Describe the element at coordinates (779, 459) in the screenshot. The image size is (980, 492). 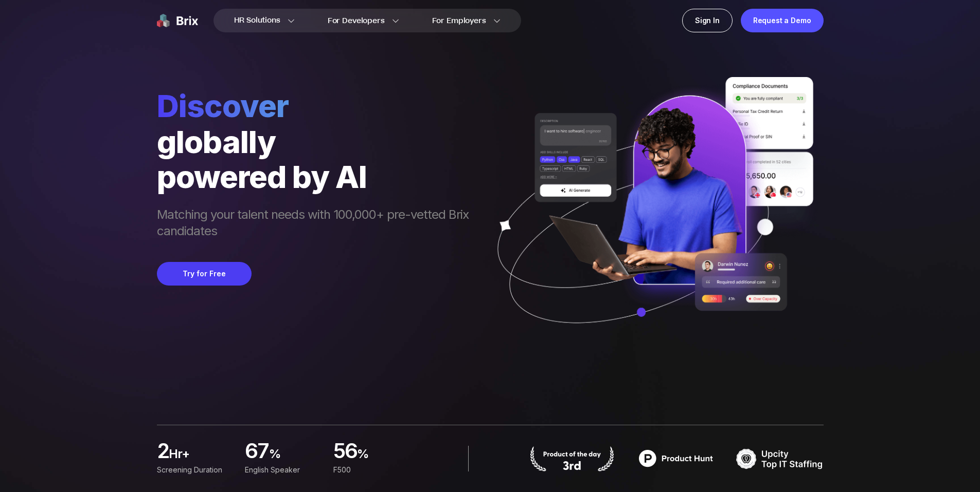
I see `img: TOP IT STAFFING` at that location.